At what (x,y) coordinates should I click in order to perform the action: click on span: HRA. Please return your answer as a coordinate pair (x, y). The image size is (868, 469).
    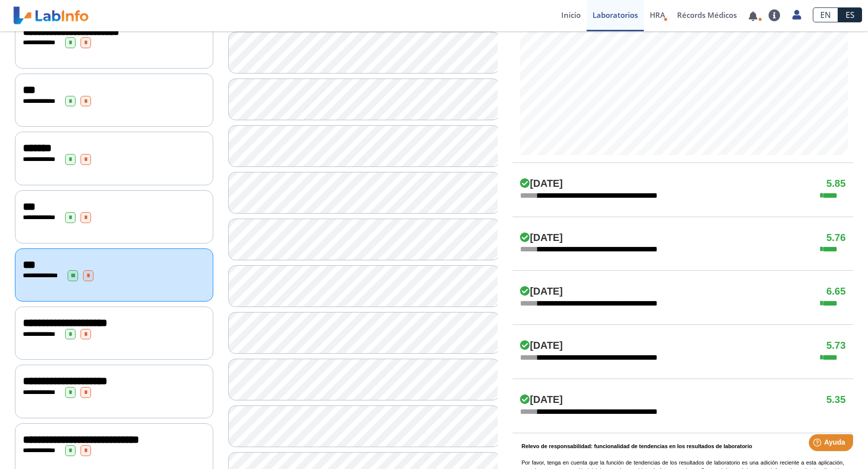
    Looking at the image, I should click on (657, 15).